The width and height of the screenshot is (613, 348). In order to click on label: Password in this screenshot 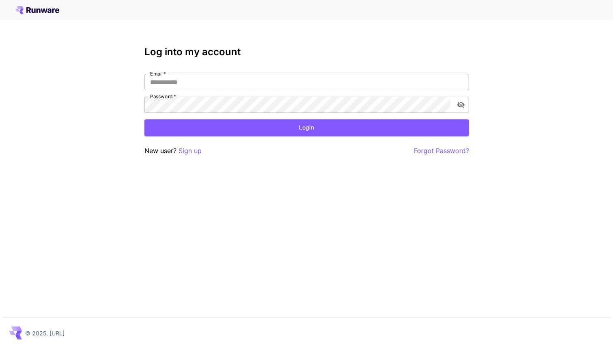, I will do `click(163, 96)`.